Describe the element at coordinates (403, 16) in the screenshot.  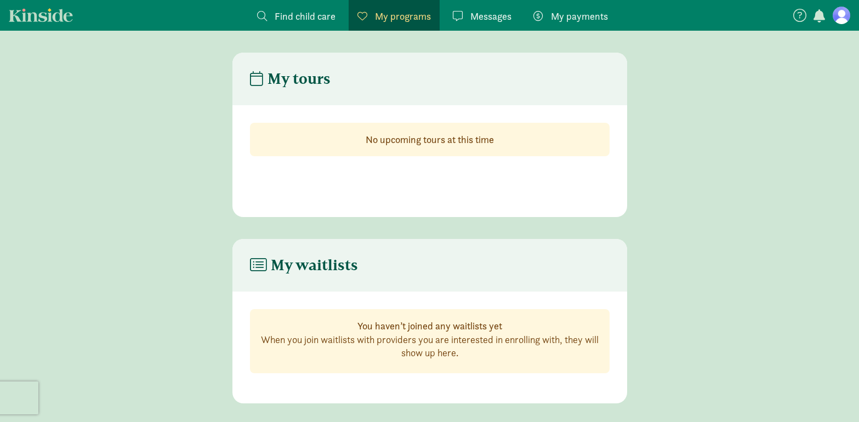
I see `span: My programs` at that location.